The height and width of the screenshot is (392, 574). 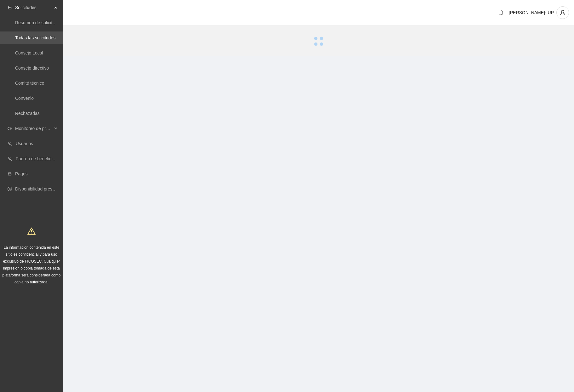 I want to click on span: bell, so click(x=501, y=13).